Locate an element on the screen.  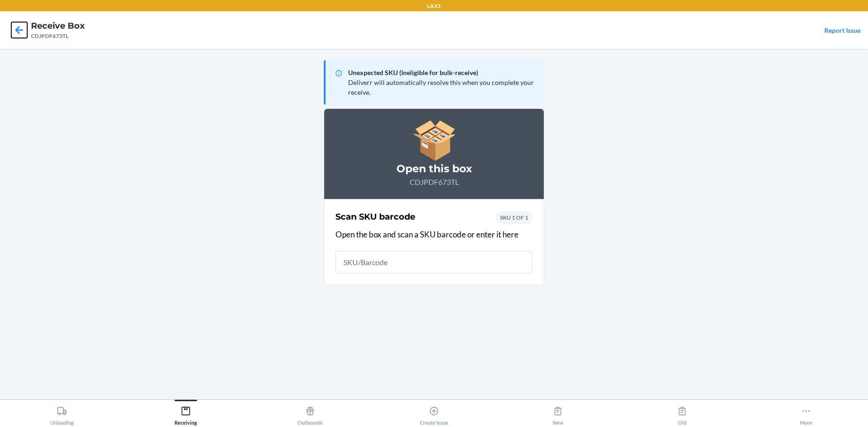
h2: Scan SKU barcode is located at coordinates (376, 217).